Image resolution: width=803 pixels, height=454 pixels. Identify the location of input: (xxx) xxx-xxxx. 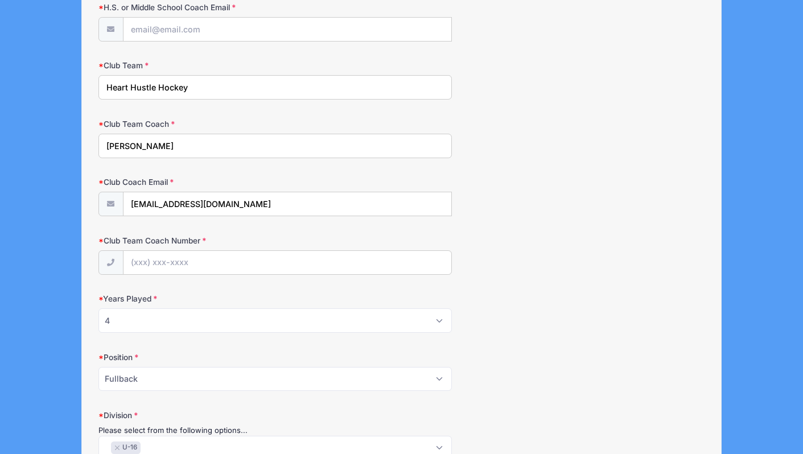
(288, 262).